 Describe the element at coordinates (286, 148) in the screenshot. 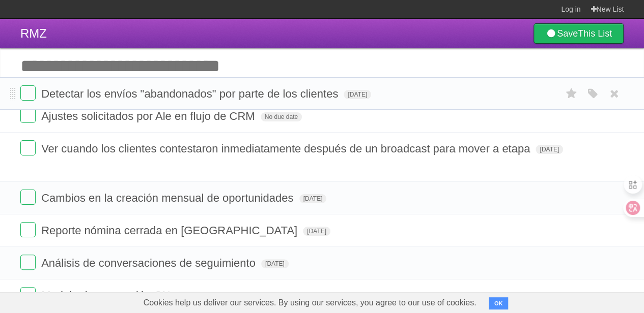

I see `span: Ver cuando los clientes contestaron inmediatamente después de un broadcast para mover a etapa` at that location.